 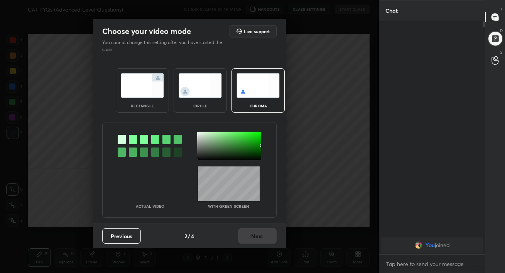 What do you see at coordinates (147, 31) in the screenshot?
I see `h2: Choose your video mode` at bounding box center [147, 31].